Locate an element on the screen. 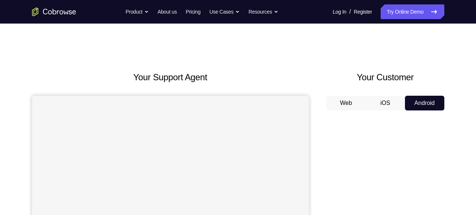 This screenshot has width=476, height=215. h2: Your Support Agent is located at coordinates (170, 77).